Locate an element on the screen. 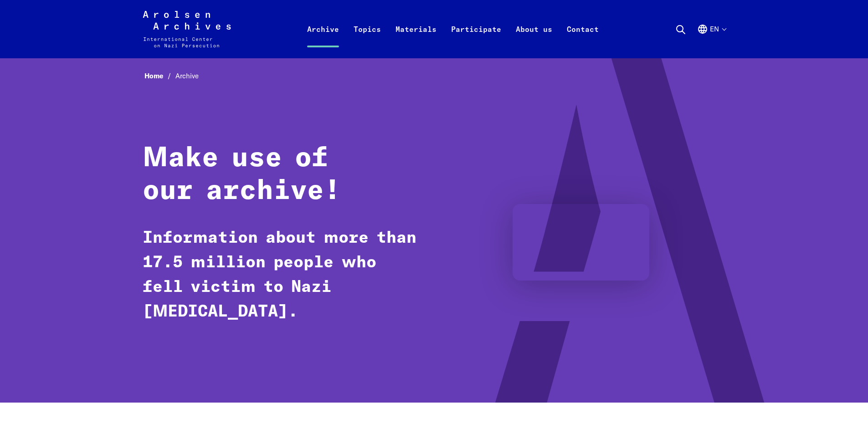 This screenshot has height=434, width=868. a: About us is located at coordinates (534, 40).